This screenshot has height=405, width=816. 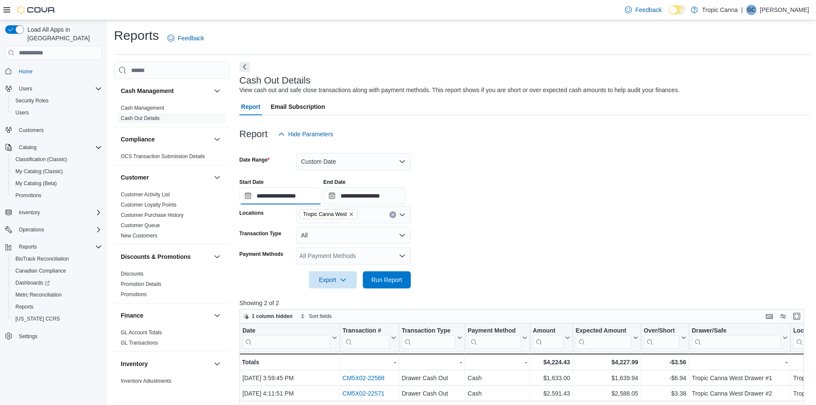 I want to click on span: Catalog, so click(x=27, y=147).